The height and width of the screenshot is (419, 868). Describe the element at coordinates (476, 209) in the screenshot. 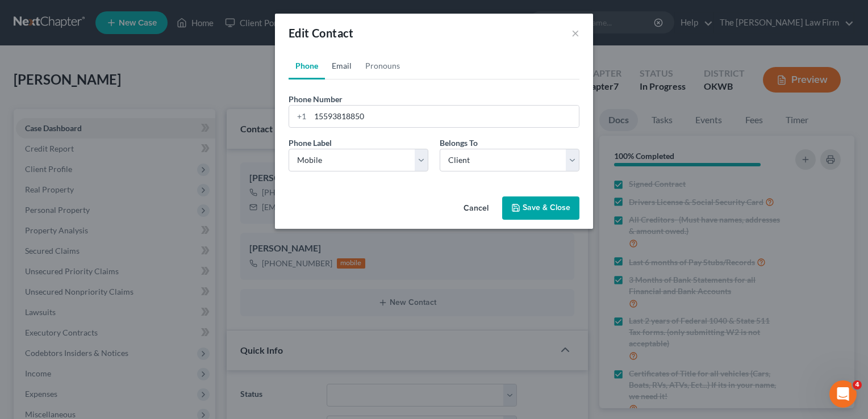

I see `button: Cancel` at that location.